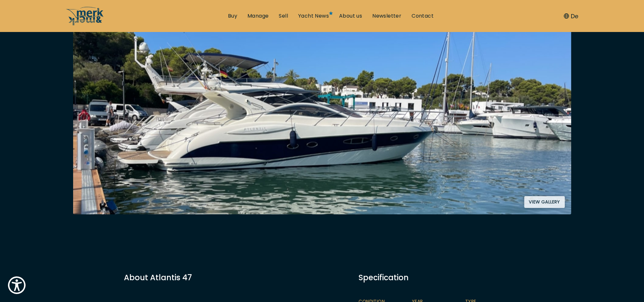  What do you see at coordinates (544, 201) in the screenshot?
I see `button: View gallery` at bounding box center [544, 201].